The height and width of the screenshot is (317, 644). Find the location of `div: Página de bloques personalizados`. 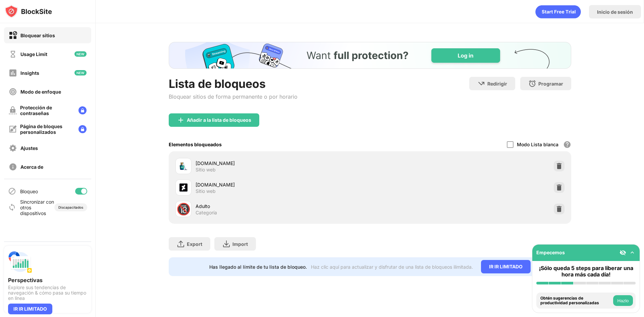

div: Página de bloques personalizados is located at coordinates (47, 129).